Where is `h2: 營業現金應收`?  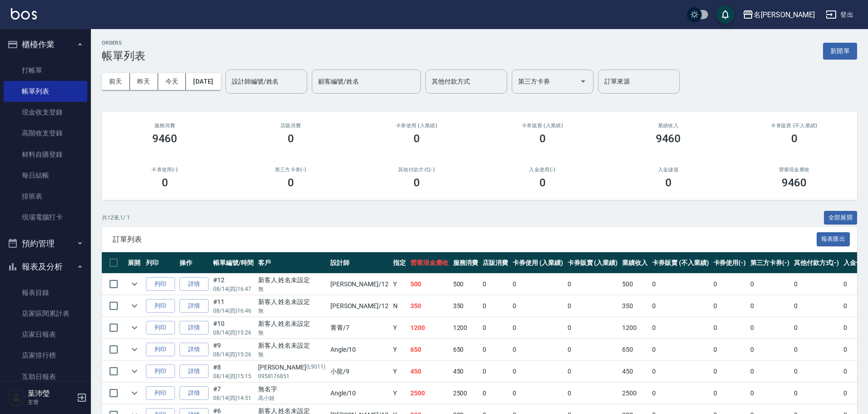 h2: 營業現金應收 is located at coordinates (794, 170).